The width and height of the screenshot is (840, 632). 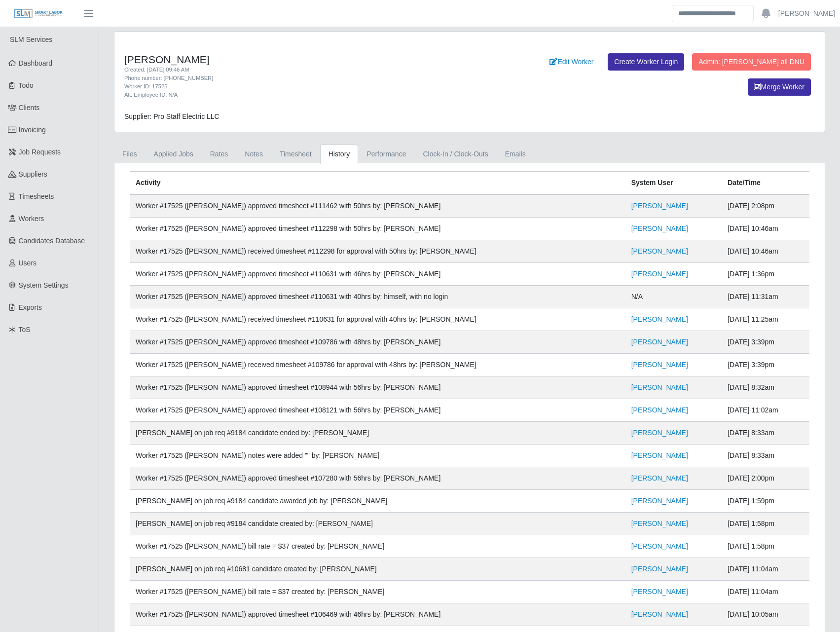 What do you see at coordinates (32, 218) in the screenshot?
I see `span: Workers` at bounding box center [32, 218].